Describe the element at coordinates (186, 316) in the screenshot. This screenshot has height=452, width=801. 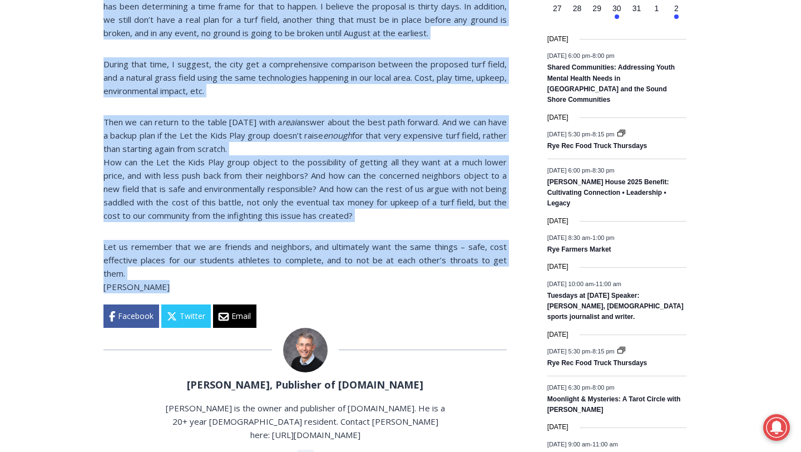
I see `a: Twitter` at that location.